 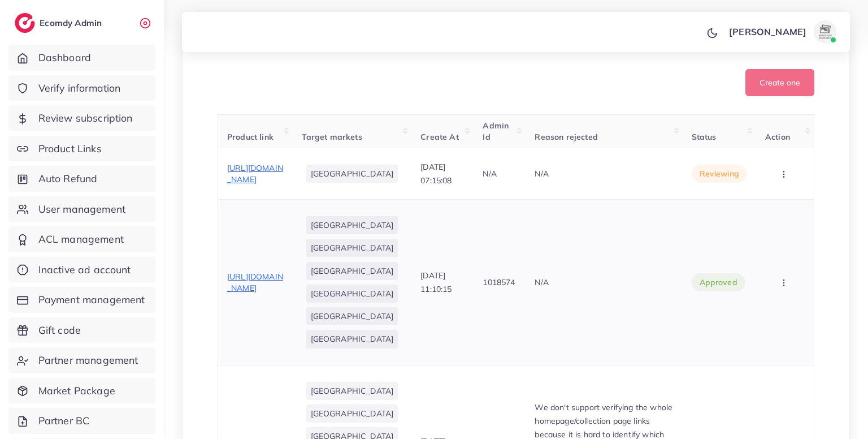 I want to click on span: ACL management, so click(x=81, y=239).